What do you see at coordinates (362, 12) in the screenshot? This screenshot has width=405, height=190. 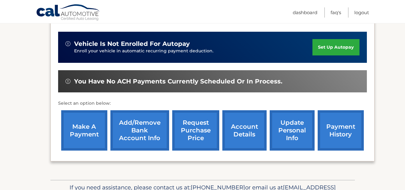 I see `a: Logout` at bounding box center [362, 12].